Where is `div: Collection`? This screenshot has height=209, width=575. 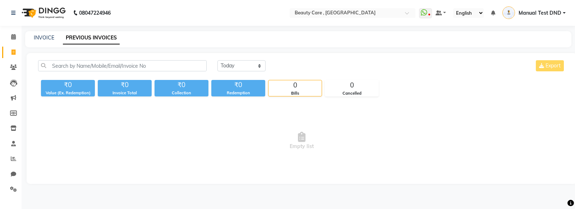
div: Collection is located at coordinates (181, 93).